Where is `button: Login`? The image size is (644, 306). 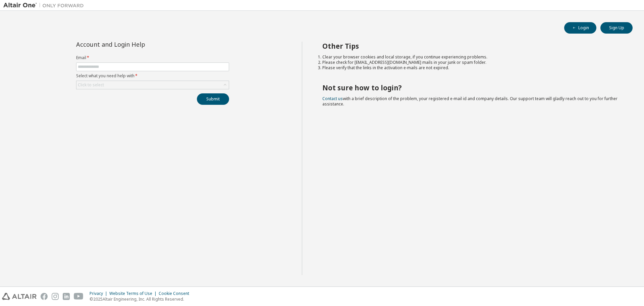 button: Login is located at coordinates (580, 28).